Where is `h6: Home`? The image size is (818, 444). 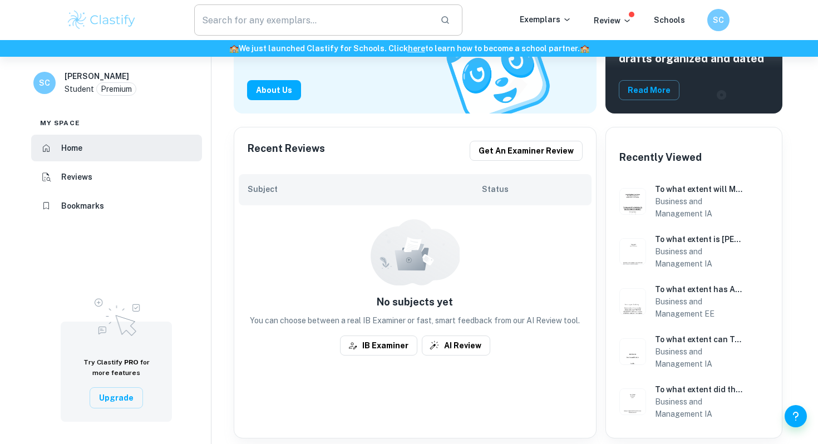
h6: Home is located at coordinates (72, 148).